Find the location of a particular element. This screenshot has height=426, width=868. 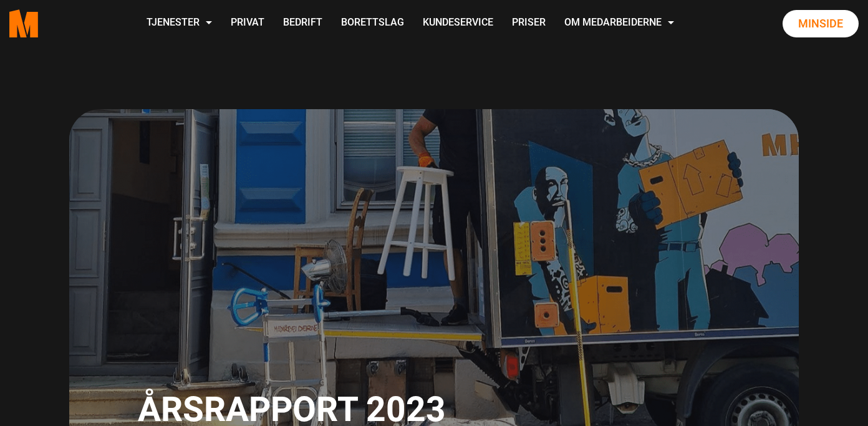

a: Bedrift is located at coordinates (302, 23).